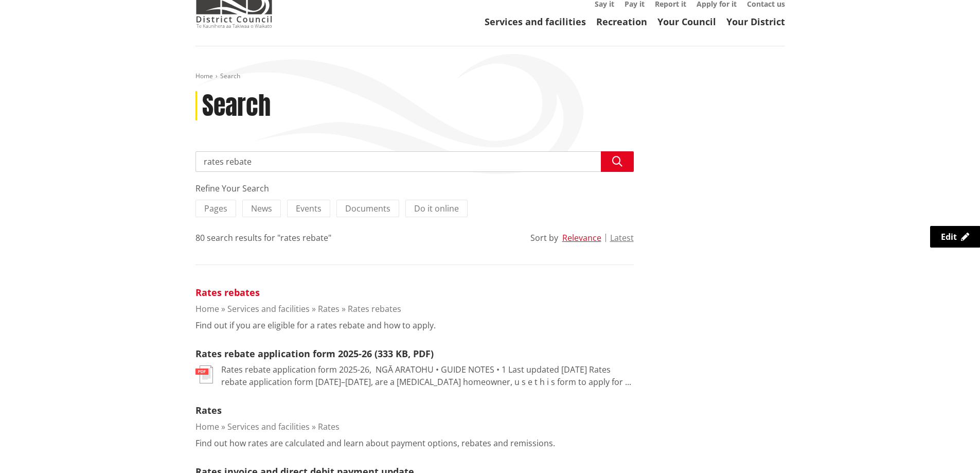 The width and height of the screenshot is (980, 473). What do you see at coordinates (216, 208) in the screenshot?
I see `span: Pages` at bounding box center [216, 208].